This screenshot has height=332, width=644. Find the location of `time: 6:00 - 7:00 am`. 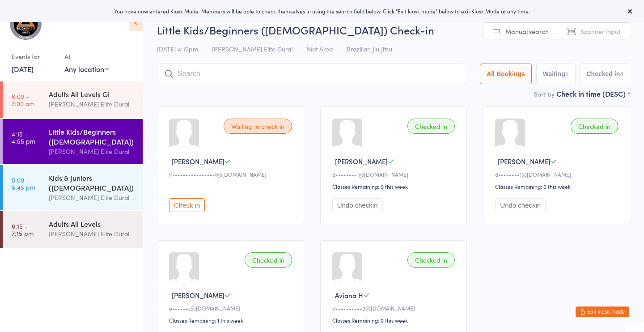

time: 6:00 - 7:00 am is located at coordinates (23, 100).